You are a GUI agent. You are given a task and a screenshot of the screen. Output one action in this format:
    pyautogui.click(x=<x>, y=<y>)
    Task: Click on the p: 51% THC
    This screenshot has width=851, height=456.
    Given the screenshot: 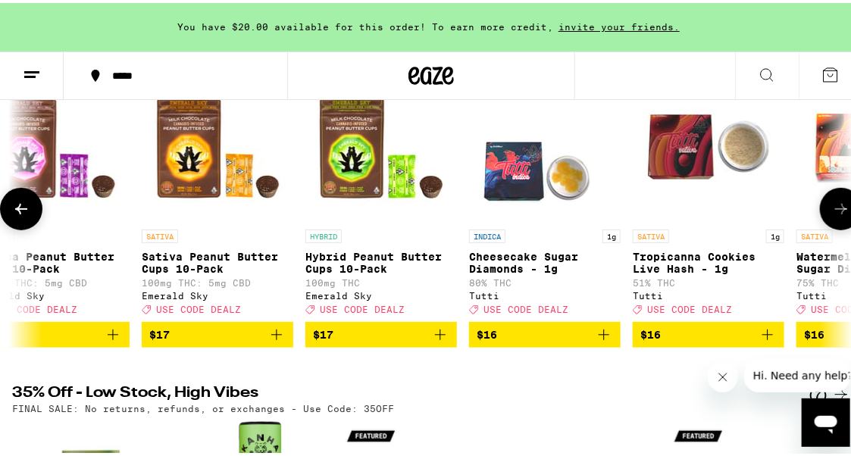 What is the action you would take?
    pyautogui.click(x=709, y=280)
    